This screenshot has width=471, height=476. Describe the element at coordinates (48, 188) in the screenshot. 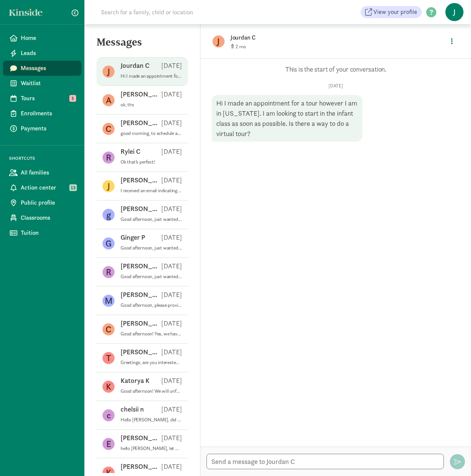

I see `span: Action center` at that location.